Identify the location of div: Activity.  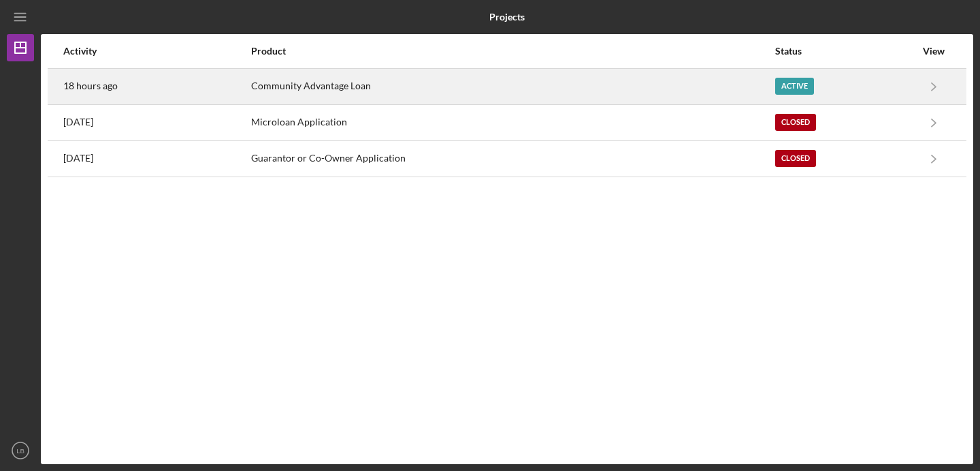
(157, 51).